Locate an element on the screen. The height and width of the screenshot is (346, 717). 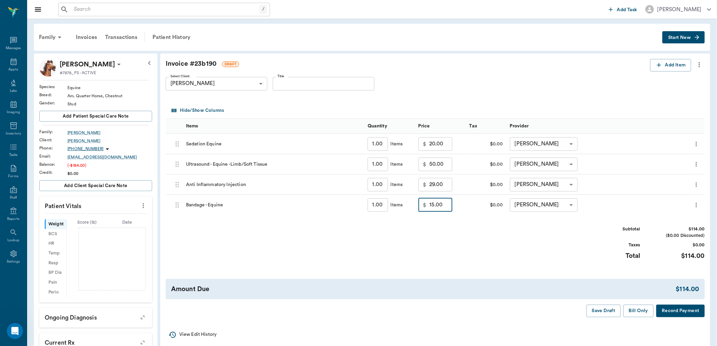
div: Bandage - Equine is located at coordinates (274, 205).